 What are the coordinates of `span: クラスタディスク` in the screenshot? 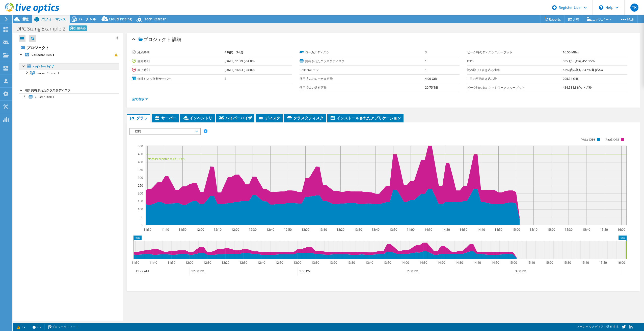 It's located at (305, 118).